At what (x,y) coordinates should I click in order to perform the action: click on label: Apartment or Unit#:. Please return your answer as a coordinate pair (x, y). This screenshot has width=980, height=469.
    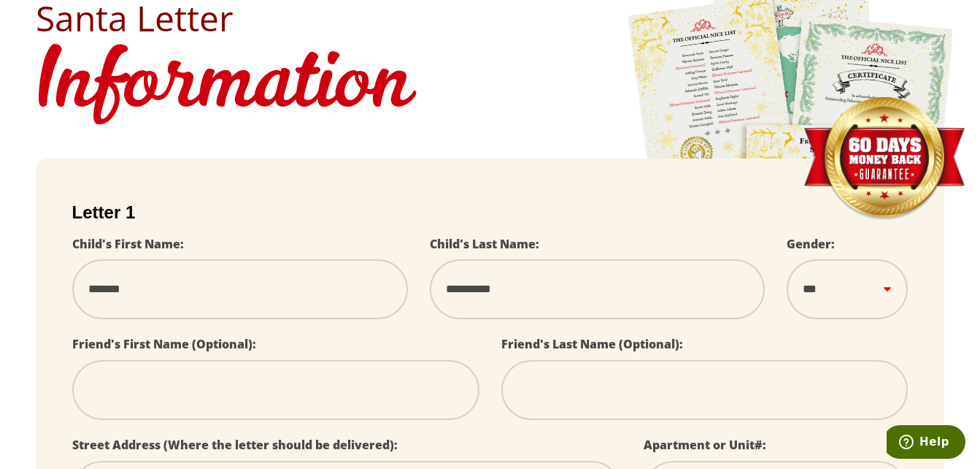
    Looking at the image, I should click on (704, 445).